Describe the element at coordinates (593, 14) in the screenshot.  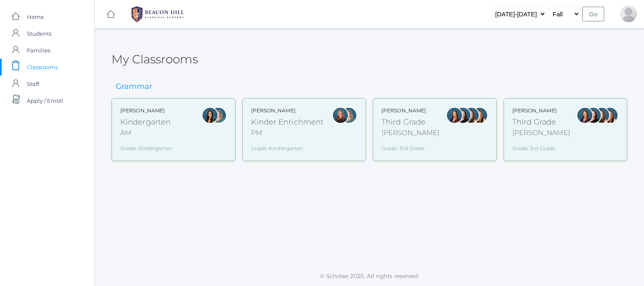
I see `input: Go` at that location.